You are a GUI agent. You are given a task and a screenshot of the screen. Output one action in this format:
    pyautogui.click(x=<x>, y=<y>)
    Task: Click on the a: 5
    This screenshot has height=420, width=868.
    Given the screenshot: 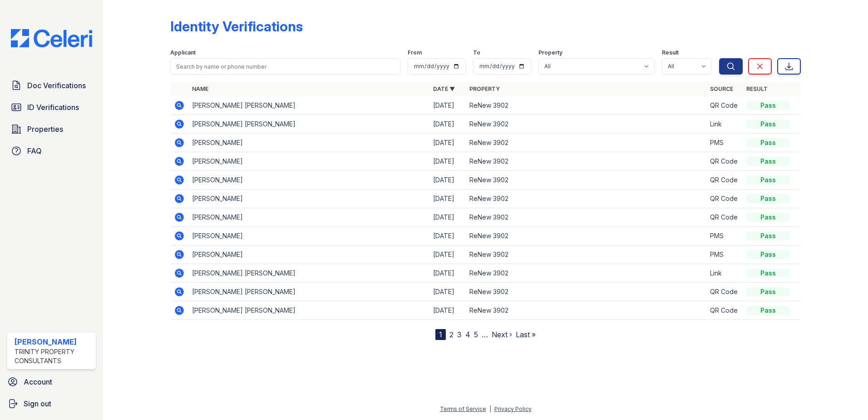 What is the action you would take?
    pyautogui.click(x=475, y=335)
    